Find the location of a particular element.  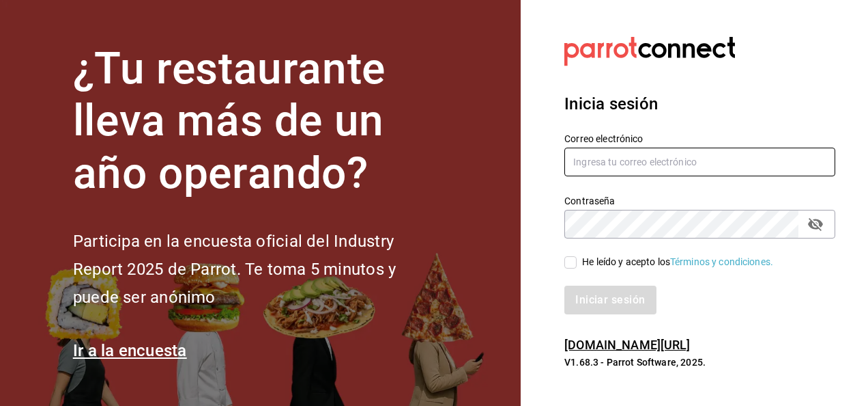

label: Correo electrónico is located at coordinates (700, 138).